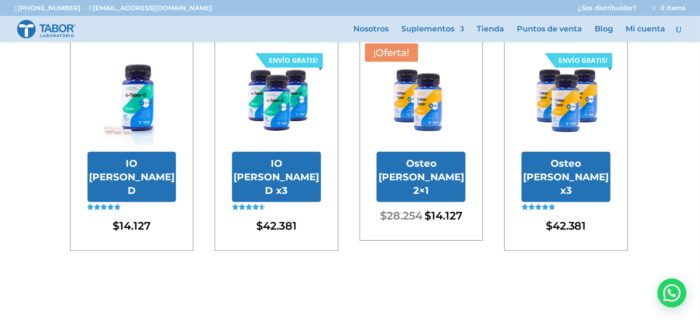 Image resolution: width=700 pixels, height=321 pixels. Describe the element at coordinates (46, 29) in the screenshot. I see `img: Laboratorio Tabor` at that location.